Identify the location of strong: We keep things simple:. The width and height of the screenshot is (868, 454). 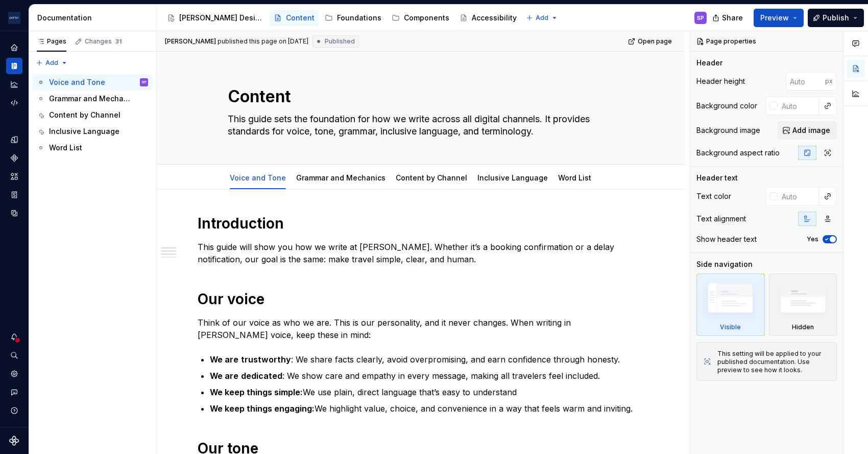
(256, 392).